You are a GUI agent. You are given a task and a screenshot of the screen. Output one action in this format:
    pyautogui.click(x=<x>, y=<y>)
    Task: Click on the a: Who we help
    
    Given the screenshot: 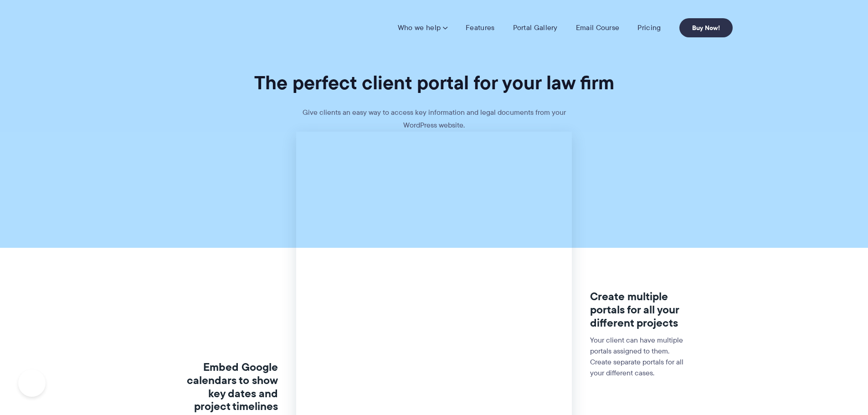 What is the action you would take?
    pyautogui.click(x=422, y=28)
    